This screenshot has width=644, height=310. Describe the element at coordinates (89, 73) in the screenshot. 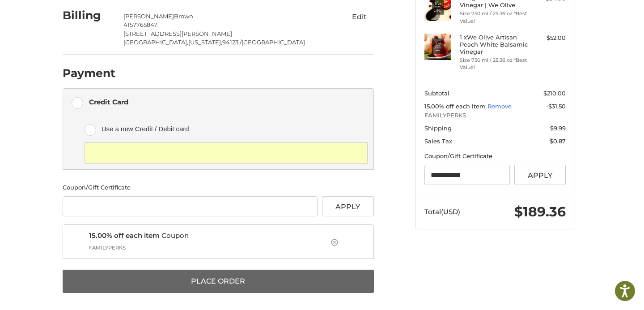

I see `h2: Payment` at that location.